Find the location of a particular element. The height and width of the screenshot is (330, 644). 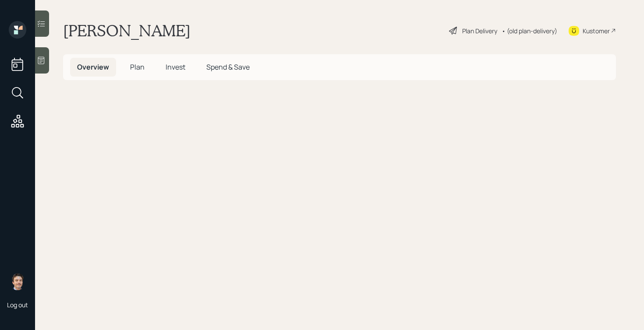

div: • (old plan-delivery) is located at coordinates (529, 31).